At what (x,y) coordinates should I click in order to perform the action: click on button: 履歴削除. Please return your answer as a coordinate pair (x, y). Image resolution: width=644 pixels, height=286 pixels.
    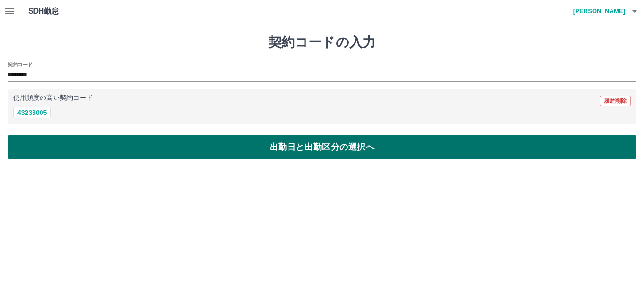
    Looking at the image, I should click on (615, 101).